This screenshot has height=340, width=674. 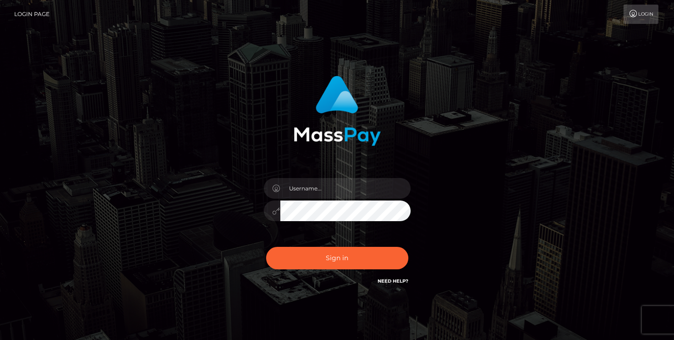 What do you see at coordinates (393, 281) in the screenshot?
I see `a: Need Help?` at bounding box center [393, 281].